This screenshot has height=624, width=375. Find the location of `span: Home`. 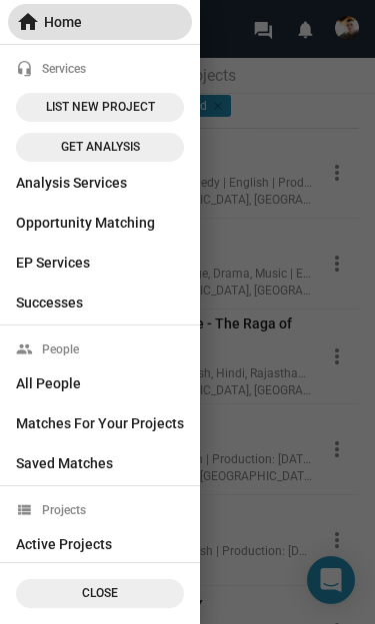

span: Home is located at coordinates (100, 22).